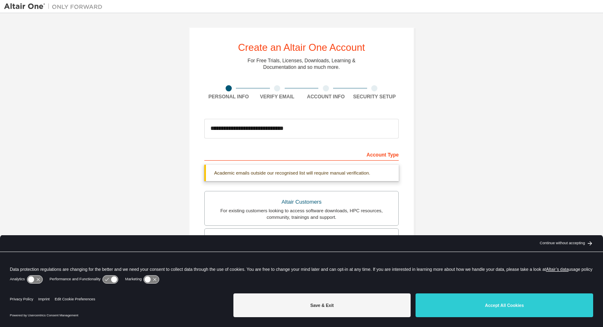 Image resolution: width=603 pixels, height=327 pixels. Describe the element at coordinates (301, 64) in the screenshot. I see `div: For Free Trials, Licenses, Downloads, Learning & Documentation and so much more.` at that location.